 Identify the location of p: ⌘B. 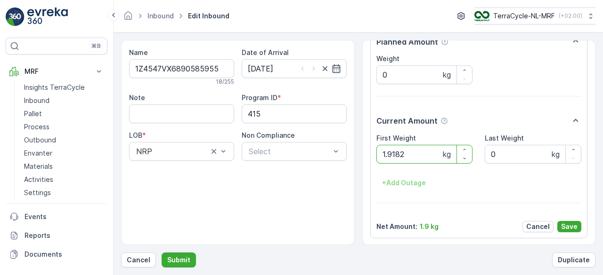
(96, 46).